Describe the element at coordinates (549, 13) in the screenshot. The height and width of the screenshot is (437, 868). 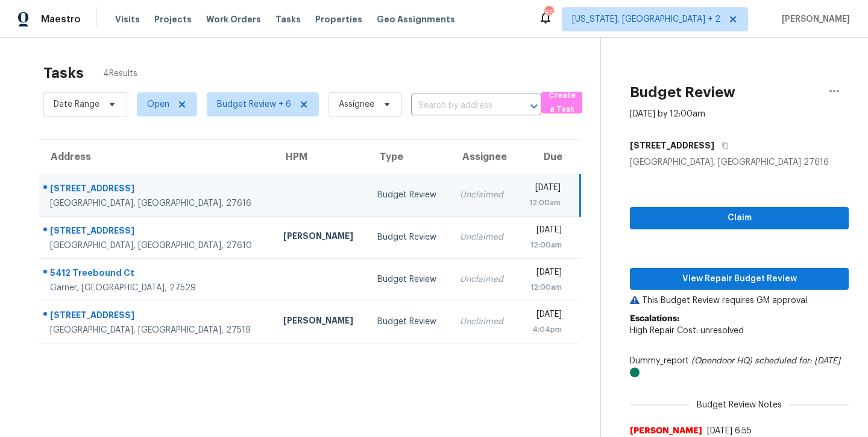
I see `div: 85` at that location.